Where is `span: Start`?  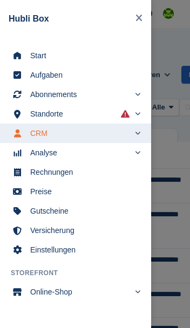
span: Start is located at coordinates (83, 56).